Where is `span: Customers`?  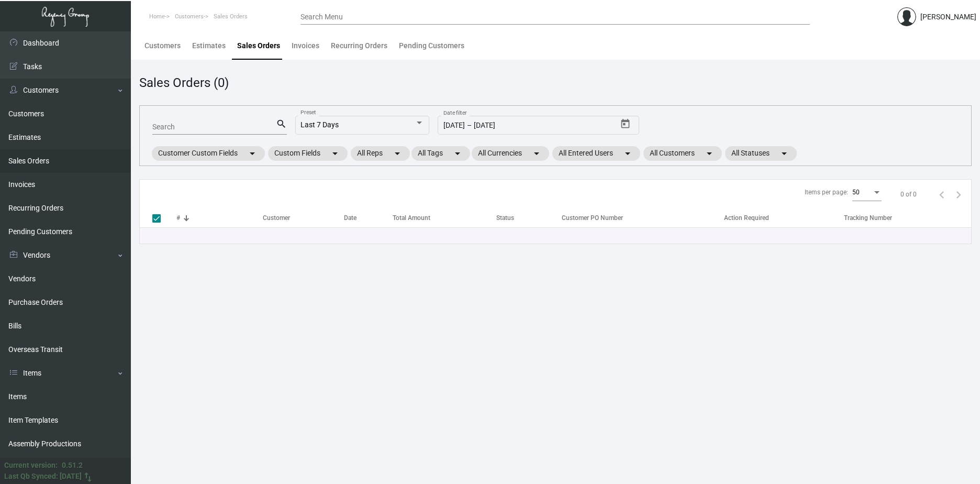
span: Customers is located at coordinates (189, 17).